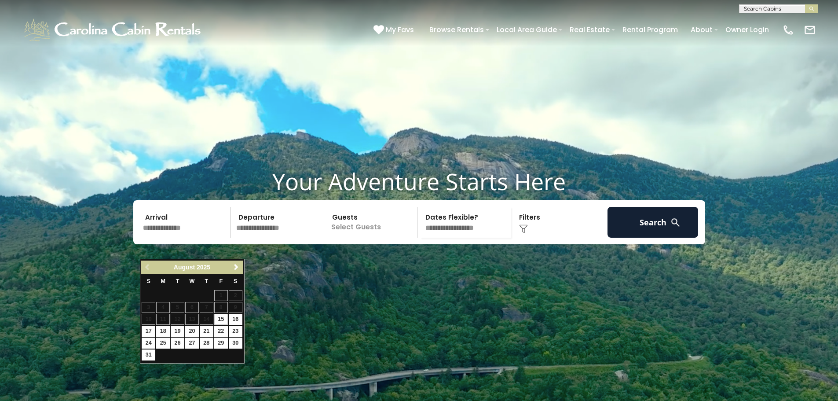 The height and width of the screenshot is (401, 838). I want to click on a: 15, so click(221, 319).